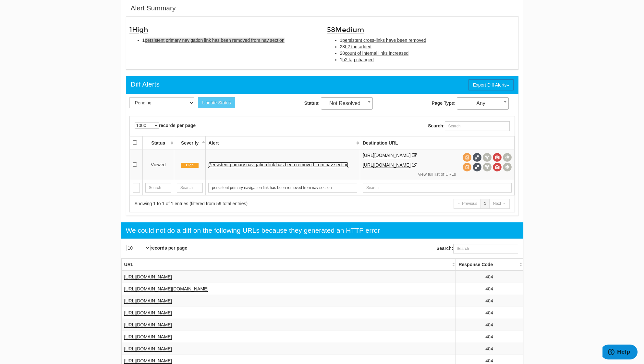  What do you see at coordinates (347, 103) in the screenshot?
I see `span: Not Resolved` at bounding box center [347, 103].